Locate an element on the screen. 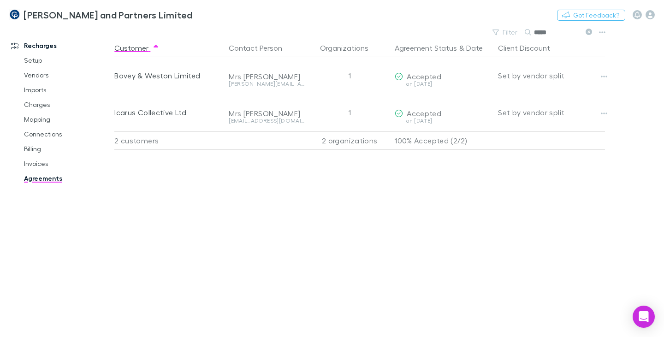 This screenshot has height=337, width=664. a: Billing is located at coordinates (67, 149).